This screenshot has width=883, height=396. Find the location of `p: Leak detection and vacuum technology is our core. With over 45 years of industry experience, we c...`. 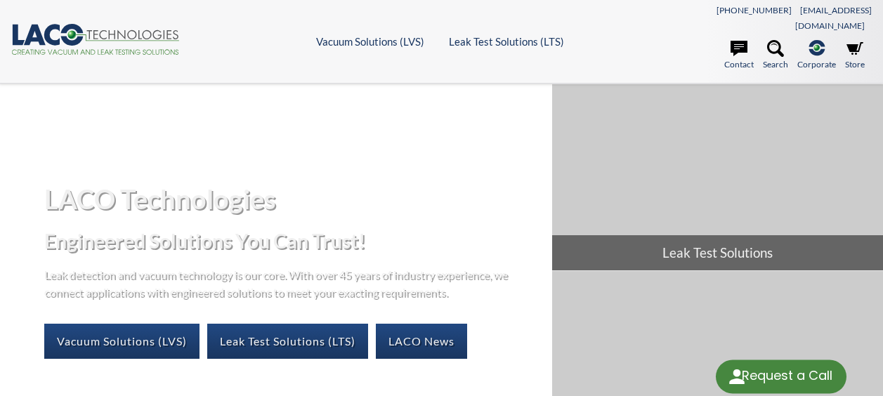

p: Leak detection and vacuum technology is our core. With over 45 years of industry experience, we c... is located at coordinates (279, 283).